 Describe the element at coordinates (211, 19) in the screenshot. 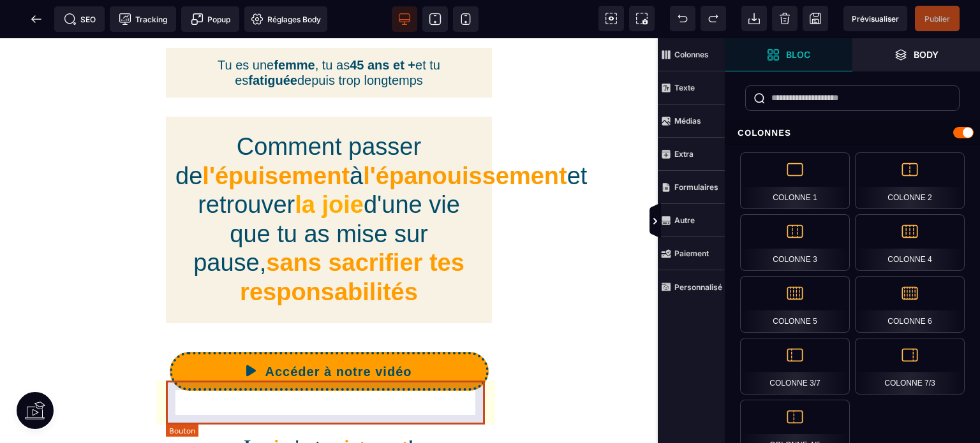

I see `span: Popup` at that location.